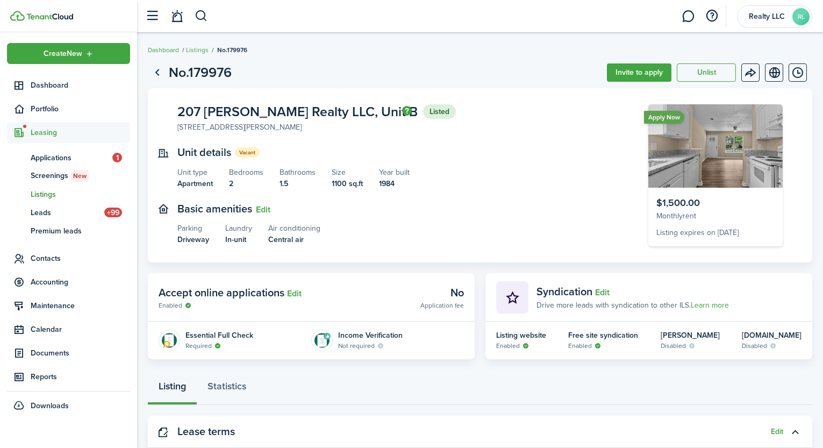  I want to click on ribbon: Apply Now, so click(664, 117).